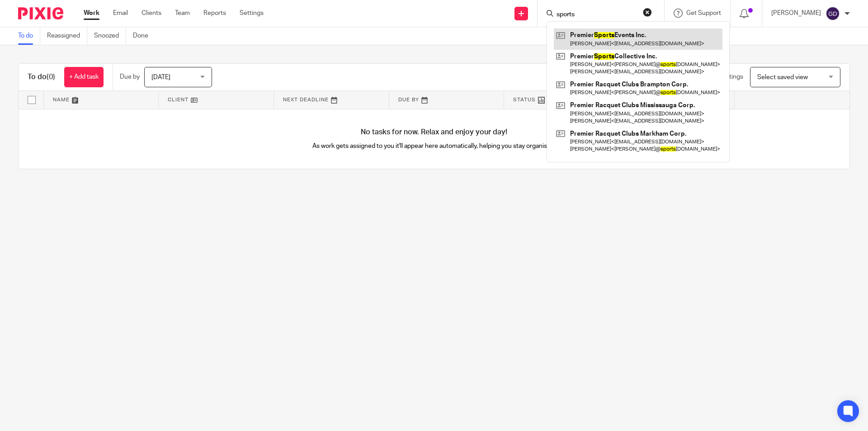 This screenshot has height=431, width=868. I want to click on span: Select saved view, so click(783, 77).